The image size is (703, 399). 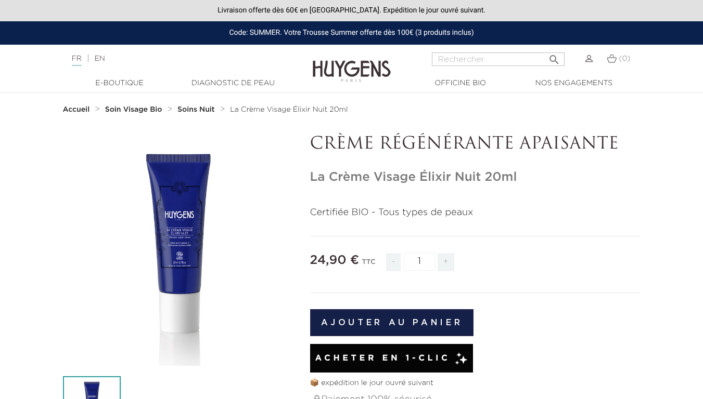 What do you see at coordinates (419, 262) in the screenshot?
I see `input: Quantité` at bounding box center [419, 262].